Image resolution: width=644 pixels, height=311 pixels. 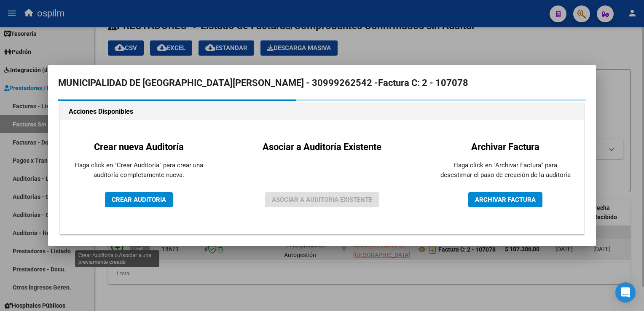 I want to click on strong: Factura C: 2 - 107078, so click(x=423, y=83).